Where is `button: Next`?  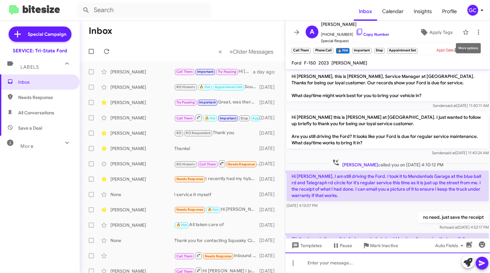 button: Next is located at coordinates (251, 51).